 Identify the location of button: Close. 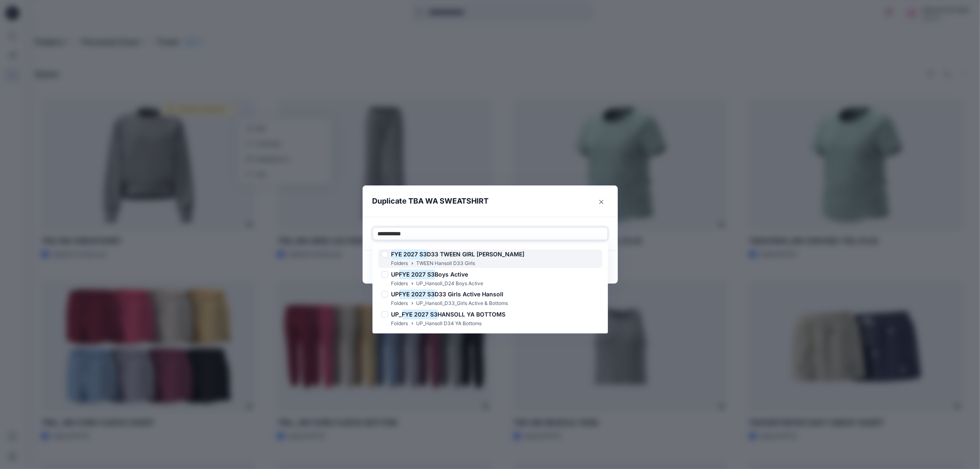
(602, 202).